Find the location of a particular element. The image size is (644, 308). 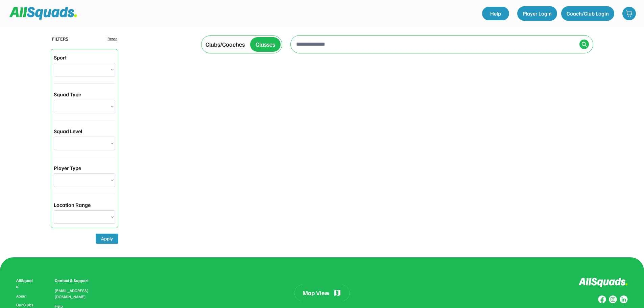

div: Contact & Support is located at coordinates (76, 281).